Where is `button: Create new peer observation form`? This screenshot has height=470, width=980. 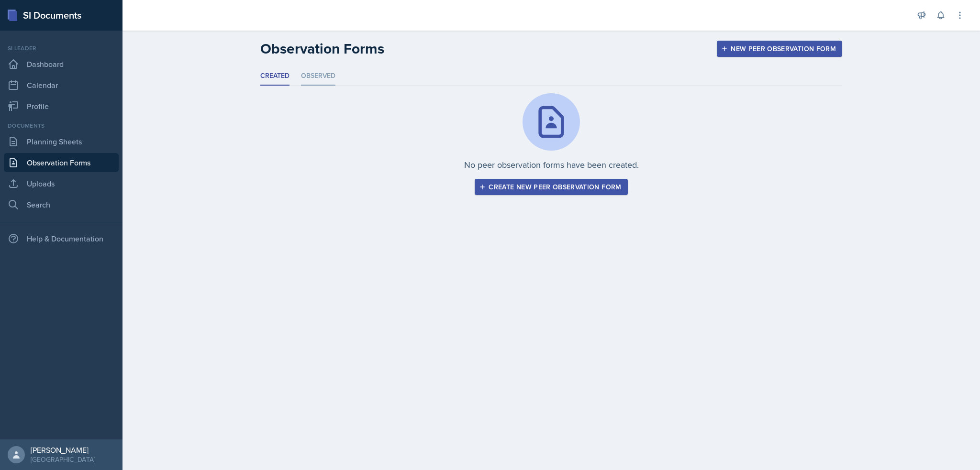
button: Create new peer observation form is located at coordinates (550, 187).